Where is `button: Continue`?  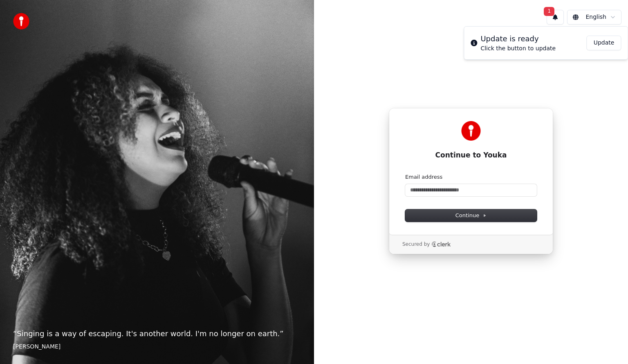 button: Continue is located at coordinates (471, 216).